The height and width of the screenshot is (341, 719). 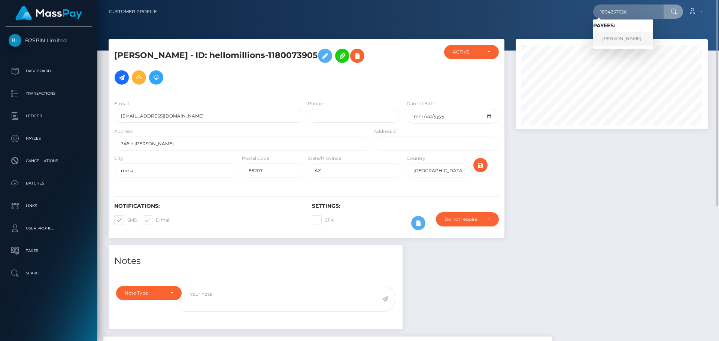 I want to click on h6: Notifications:, so click(x=207, y=206).